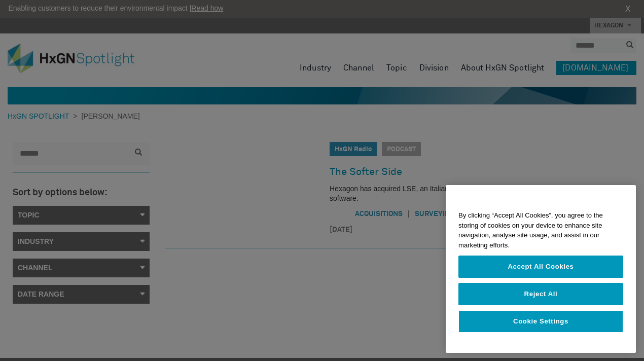 This screenshot has width=644, height=361. Describe the element at coordinates (540, 321) in the screenshot. I see `button: Cookie Settings` at that location.